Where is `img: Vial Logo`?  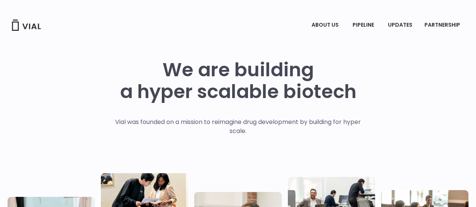 img: Vial Logo is located at coordinates (26, 25).